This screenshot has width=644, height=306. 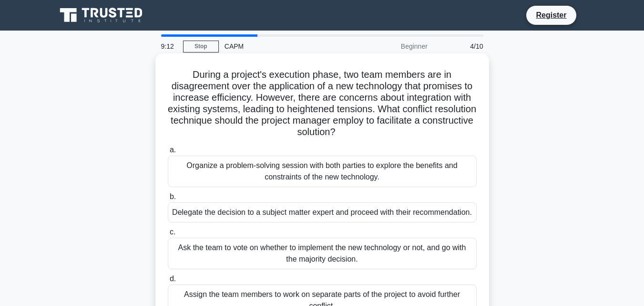 What do you see at coordinates (172, 231) in the screenshot?
I see `span: c.` at bounding box center [172, 231].